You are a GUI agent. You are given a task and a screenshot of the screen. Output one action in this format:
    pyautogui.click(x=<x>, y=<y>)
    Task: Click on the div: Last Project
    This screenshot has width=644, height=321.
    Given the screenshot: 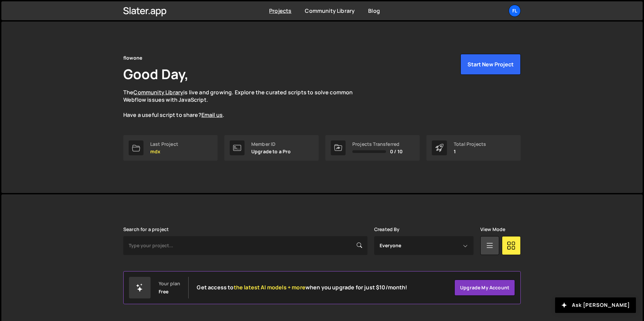 What is the action you would take?
    pyautogui.click(x=164, y=144)
    